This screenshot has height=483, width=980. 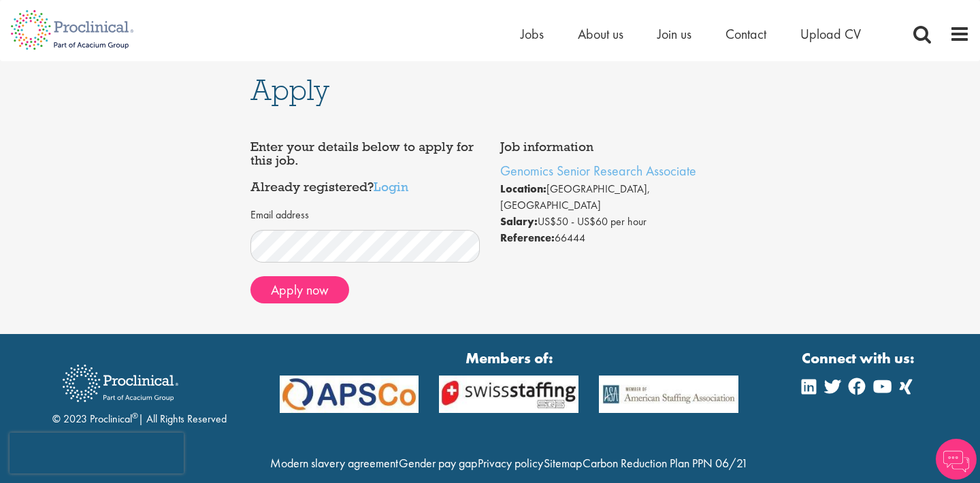 I want to click on a: Upload CV, so click(x=830, y=34).